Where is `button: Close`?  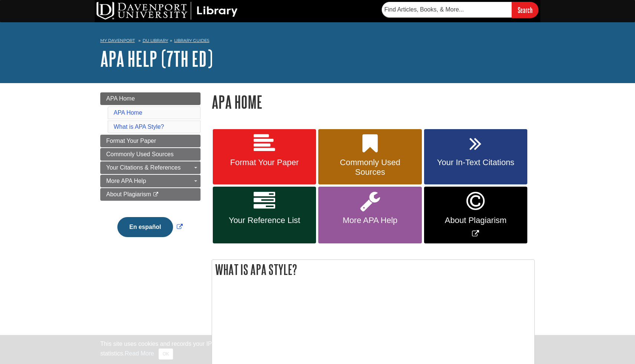
button: Close is located at coordinates (166, 354).